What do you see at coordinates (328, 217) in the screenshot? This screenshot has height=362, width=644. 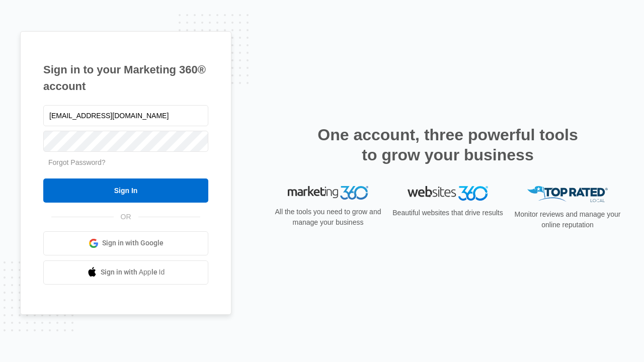 I see `p: All the tools you need to grow and manage your business` at bounding box center [328, 217].